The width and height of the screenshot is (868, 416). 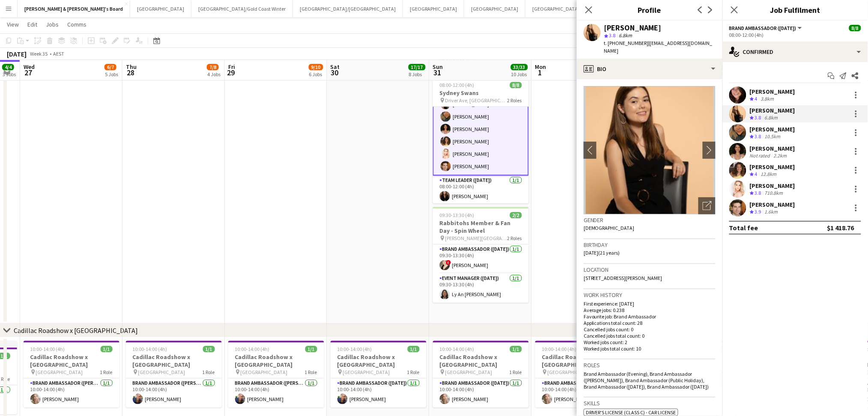 What do you see at coordinates (457, 215) in the screenshot?
I see `span: 09:30-13:30 (4h)` at bounding box center [457, 215].